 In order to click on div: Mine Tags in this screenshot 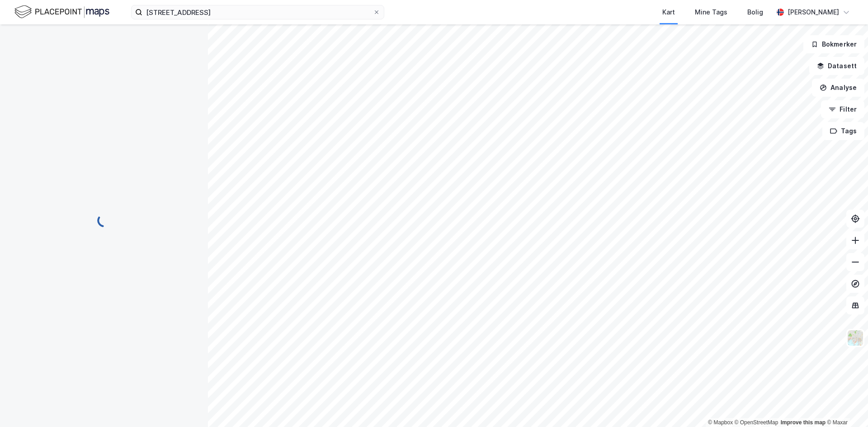, I will do `click(711, 12)`.